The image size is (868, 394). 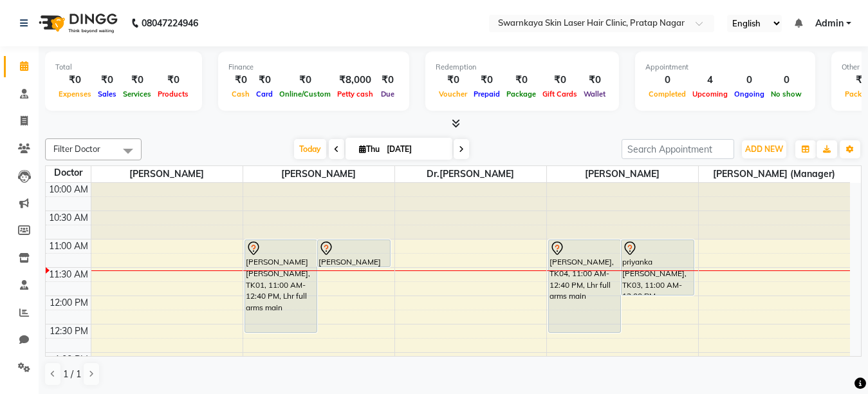 I want to click on span: Prepaid, so click(x=487, y=94).